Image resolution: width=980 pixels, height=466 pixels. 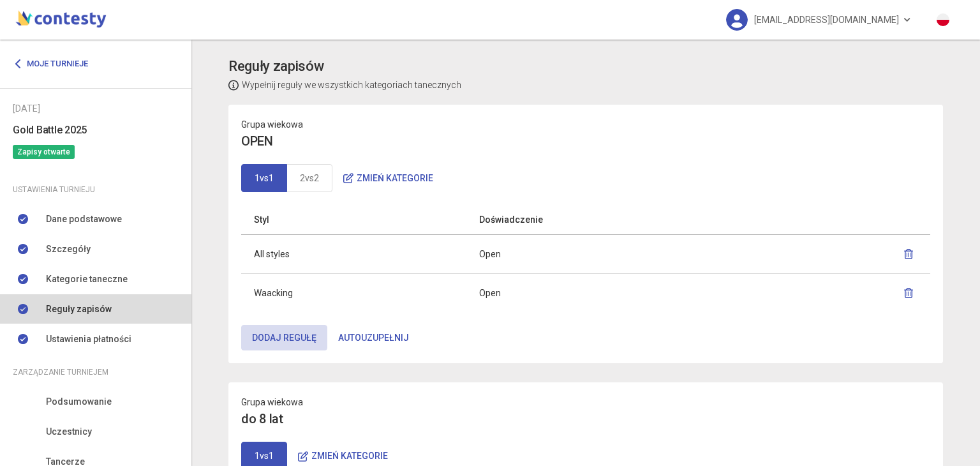 I want to click on span: Ustawienia płatności, so click(x=89, y=339).